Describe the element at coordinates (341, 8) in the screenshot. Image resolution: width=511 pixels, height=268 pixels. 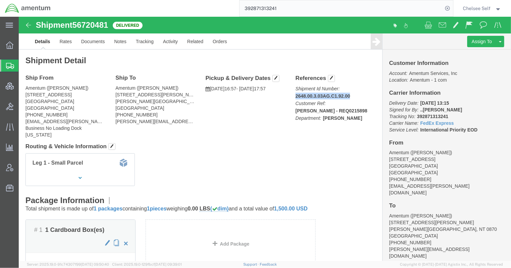
I see `input: Search for shipment number, reference number` at that location.